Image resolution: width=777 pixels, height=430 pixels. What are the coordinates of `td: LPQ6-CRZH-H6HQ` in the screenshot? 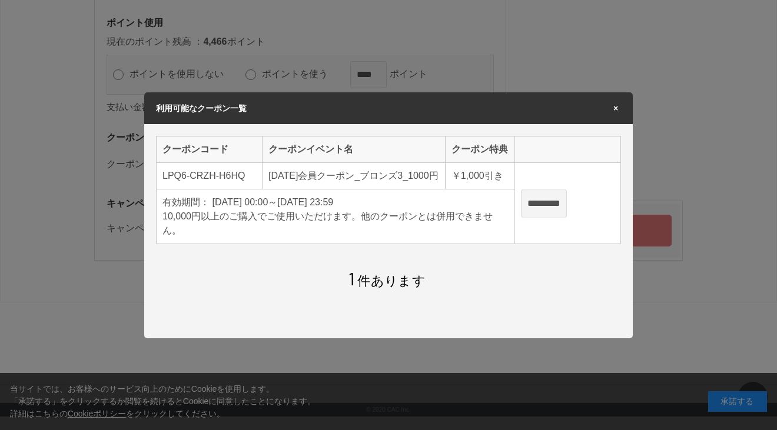 It's located at (210, 176).